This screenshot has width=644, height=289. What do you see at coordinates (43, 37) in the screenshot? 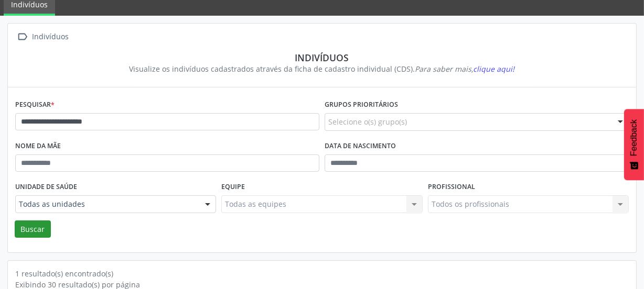
I see `a:  Indivíduos` at bounding box center [43, 37].